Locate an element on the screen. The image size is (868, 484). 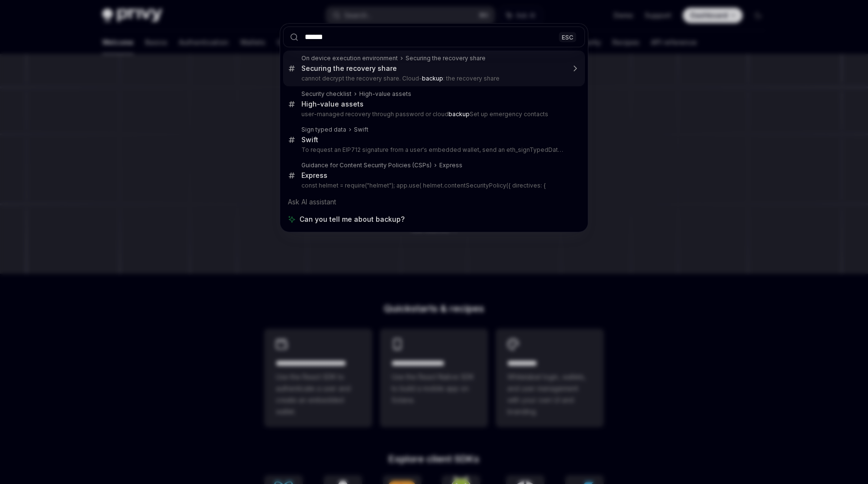
div: Ask AI assistant is located at coordinates (434, 202).